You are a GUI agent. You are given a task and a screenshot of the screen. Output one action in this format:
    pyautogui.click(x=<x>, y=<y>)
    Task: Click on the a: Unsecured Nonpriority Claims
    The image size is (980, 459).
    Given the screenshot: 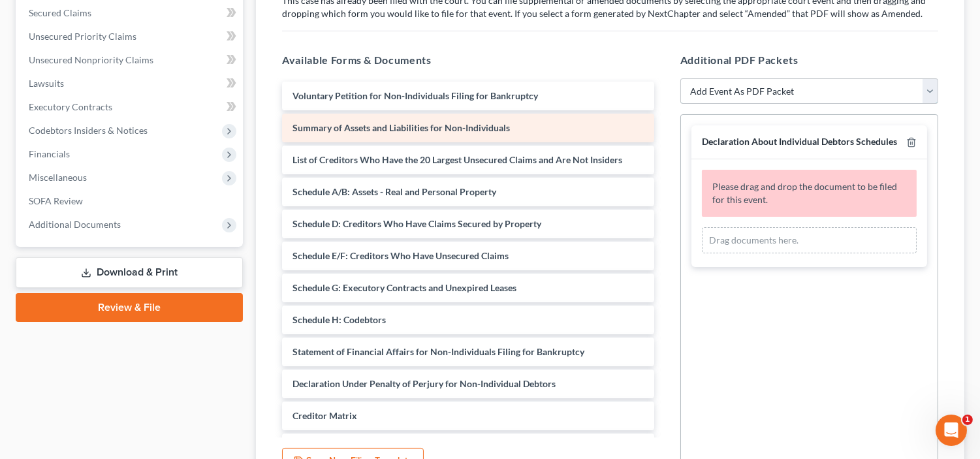 What is the action you would take?
    pyautogui.click(x=130, y=60)
    